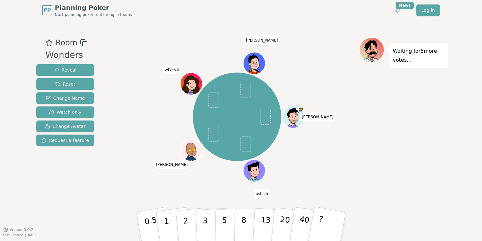 The width and height of the screenshot is (482, 241). I want to click on button: Watch only, so click(65, 112).